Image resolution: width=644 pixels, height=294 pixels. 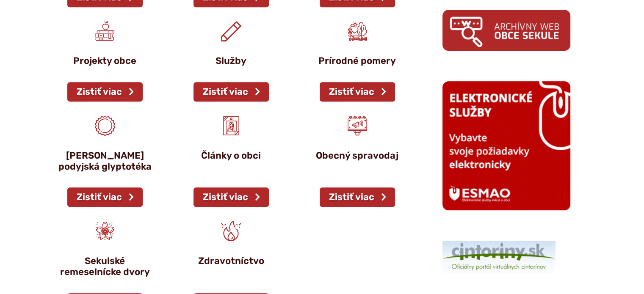 I want to click on p: Prírodné pomery, so click(x=357, y=61).